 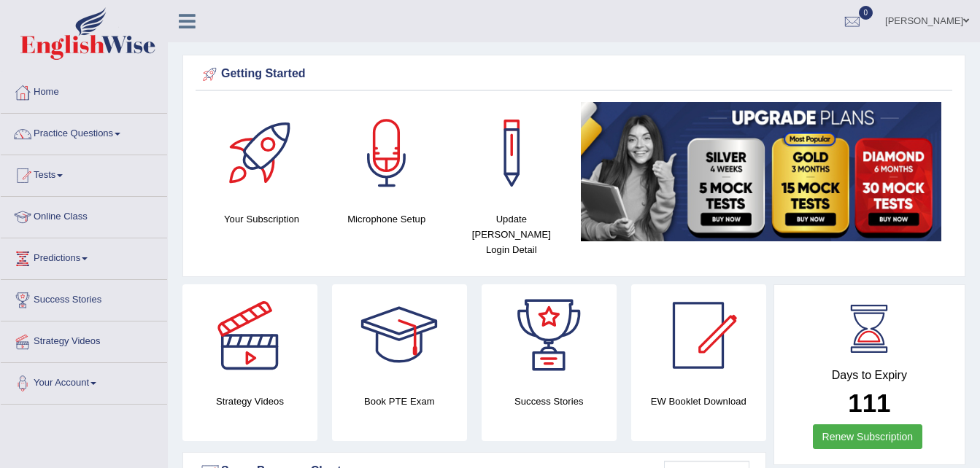 I want to click on h4: Microphone Setup, so click(x=386, y=219).